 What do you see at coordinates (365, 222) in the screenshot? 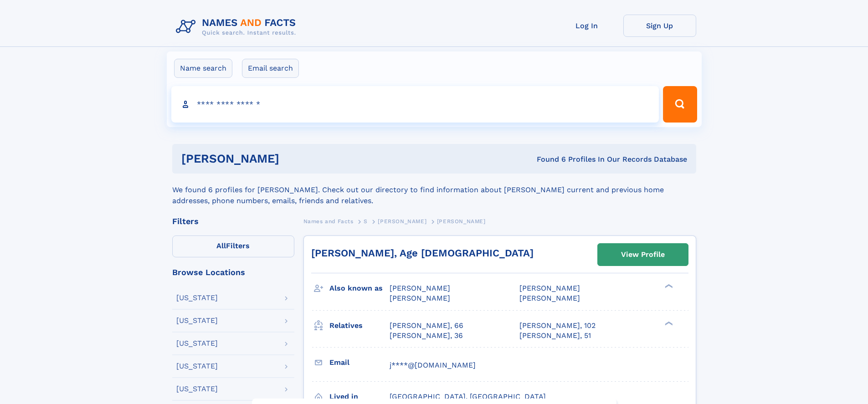
I see `span: S` at bounding box center [365, 222].